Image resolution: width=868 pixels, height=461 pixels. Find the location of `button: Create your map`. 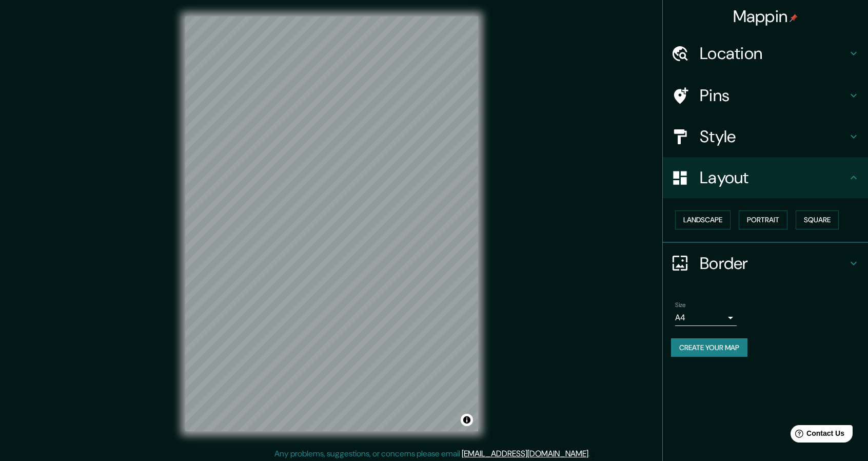

button: Create your map is located at coordinates (709, 348).